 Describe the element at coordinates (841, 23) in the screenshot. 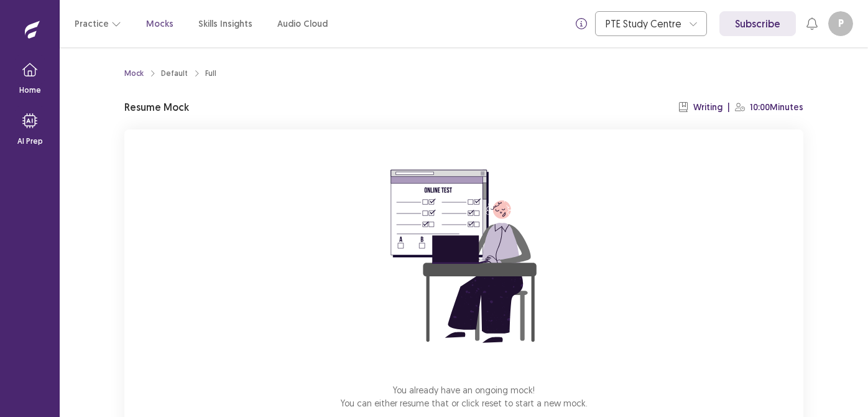

I see `button: P` at that location.